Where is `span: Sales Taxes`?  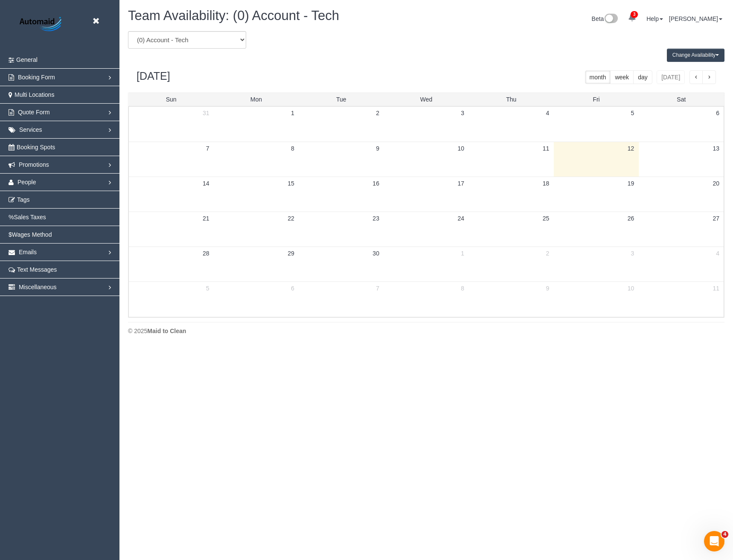 span: Sales Taxes is located at coordinates (29, 217).